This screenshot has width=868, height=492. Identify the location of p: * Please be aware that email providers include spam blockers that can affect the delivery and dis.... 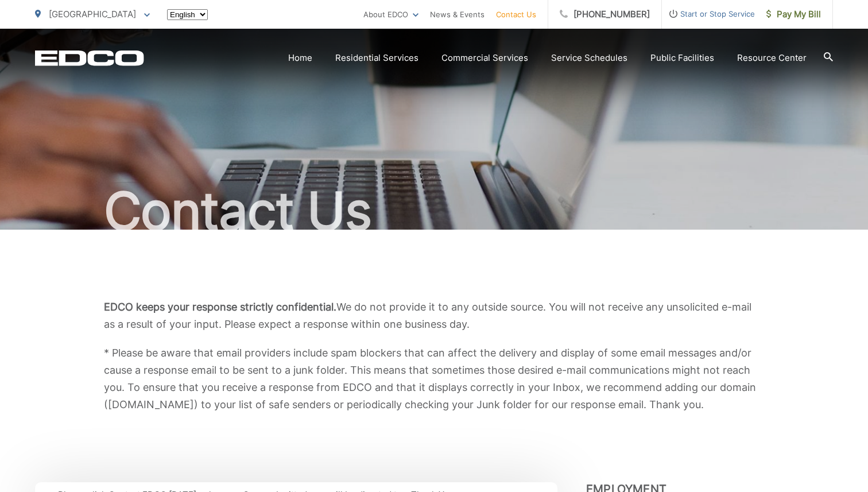
(434, 379).